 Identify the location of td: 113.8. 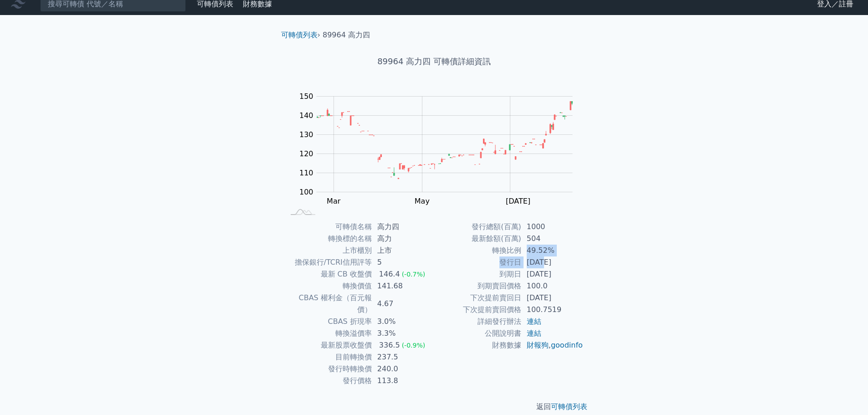
(403, 381).